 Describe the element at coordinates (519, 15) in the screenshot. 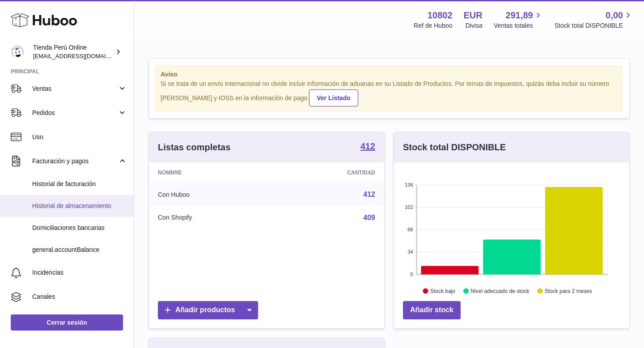

I see `span: 291,89` at that location.